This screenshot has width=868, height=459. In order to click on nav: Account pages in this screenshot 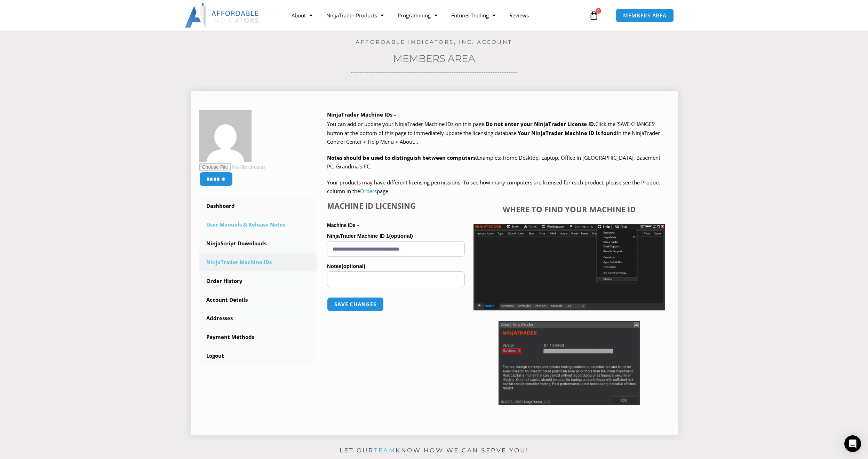, I will do `click(258, 280)`.